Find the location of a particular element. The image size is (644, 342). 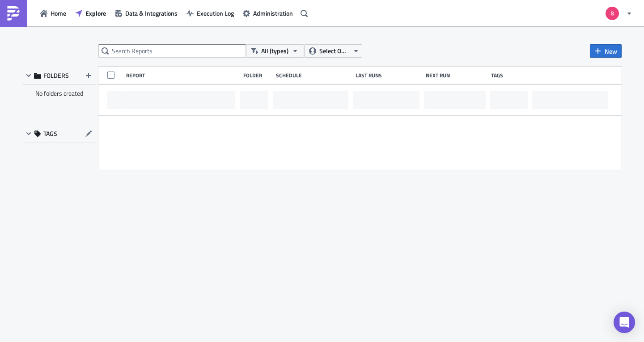

div: Schedule is located at coordinates (313, 75).